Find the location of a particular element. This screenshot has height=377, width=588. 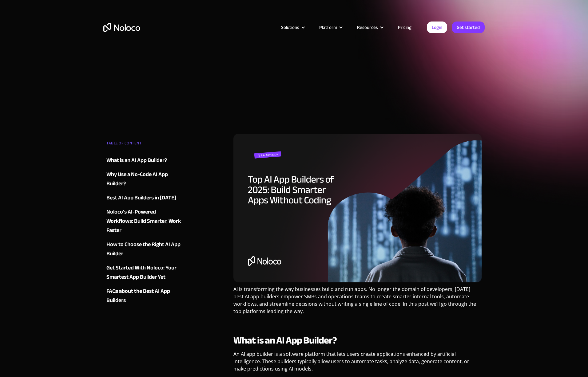

a: Why Use a No-Code AI App Builder? is located at coordinates (143, 179).